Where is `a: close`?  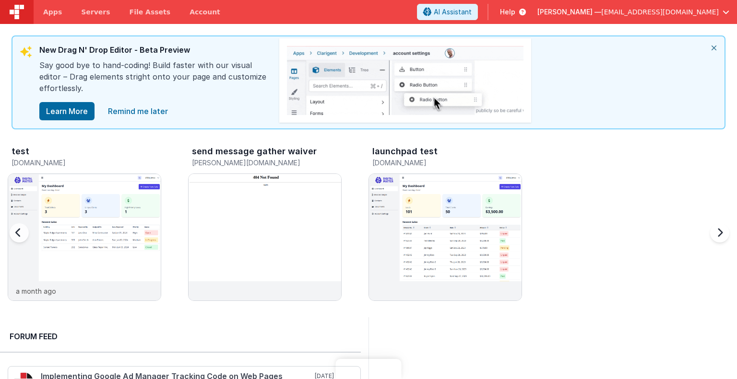 a: close is located at coordinates (138, 111).